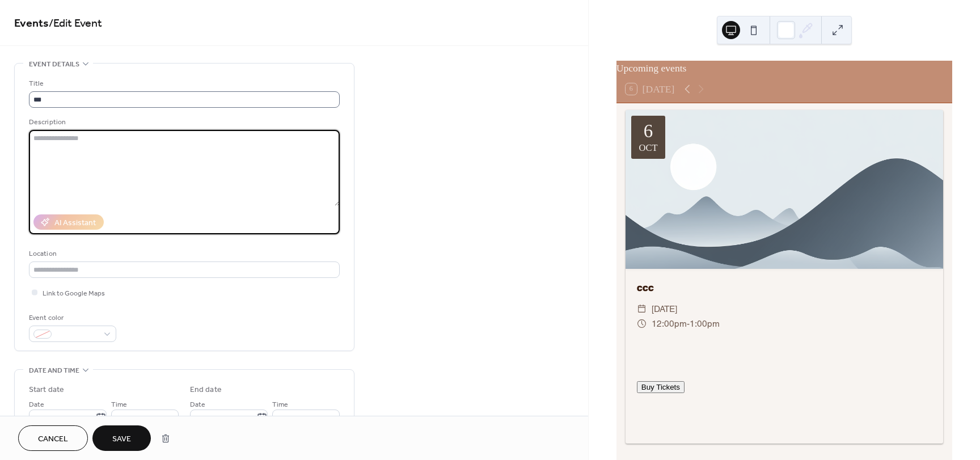 Image resolution: width=980 pixels, height=460 pixels. I want to click on button: Buy Tickets, so click(661, 387).